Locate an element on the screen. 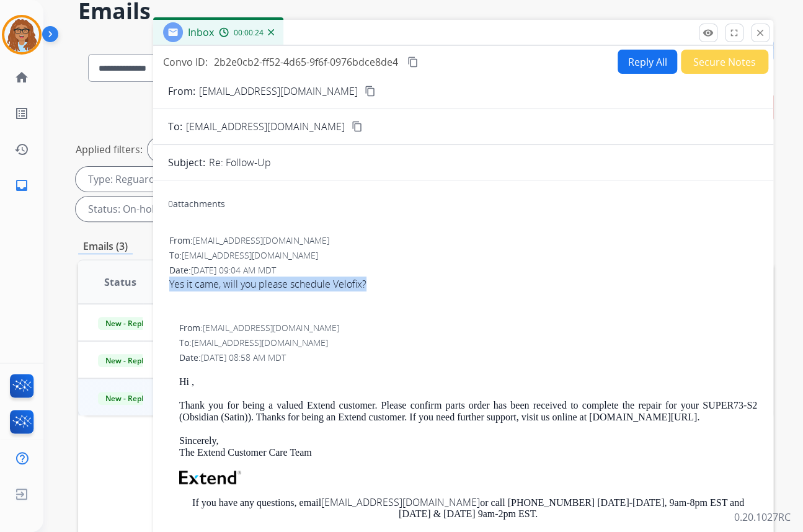 The width and height of the screenshot is (803, 532). span: Status is located at coordinates (120, 282).